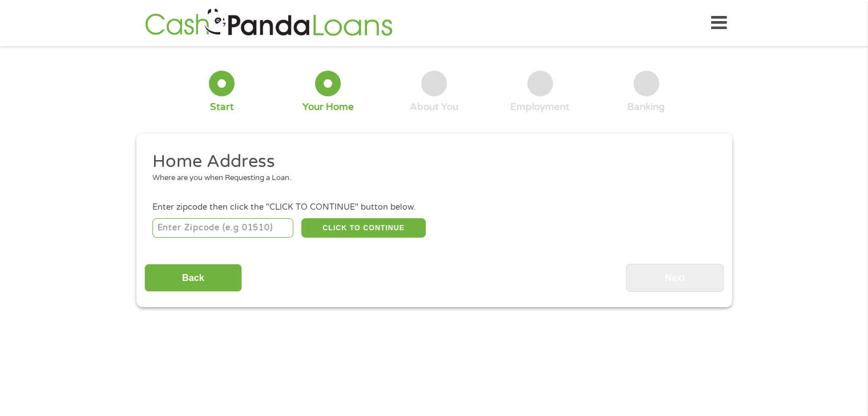 The image size is (868, 416). What do you see at coordinates (363, 228) in the screenshot?
I see `button: CLICK TO CONTINUE` at bounding box center [363, 228].